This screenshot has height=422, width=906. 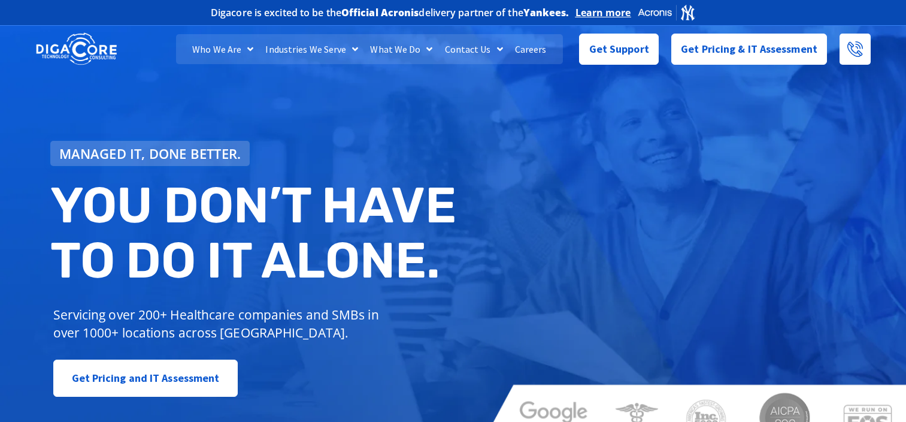 I want to click on img: Acronis, so click(x=667, y=12).